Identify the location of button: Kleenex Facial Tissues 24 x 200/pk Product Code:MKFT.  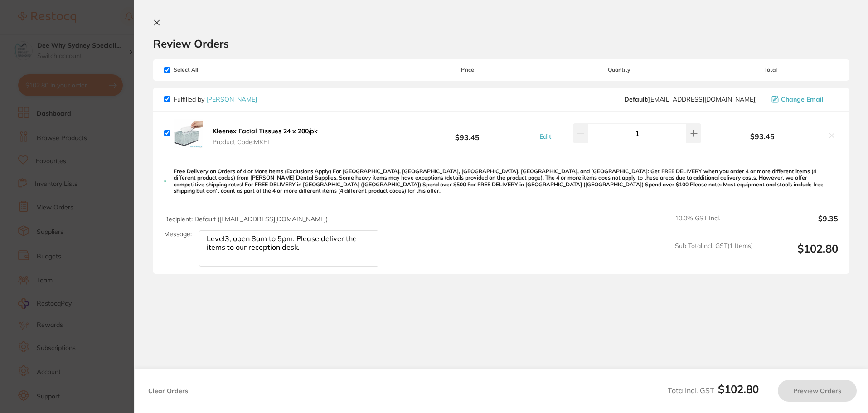
(265, 136).